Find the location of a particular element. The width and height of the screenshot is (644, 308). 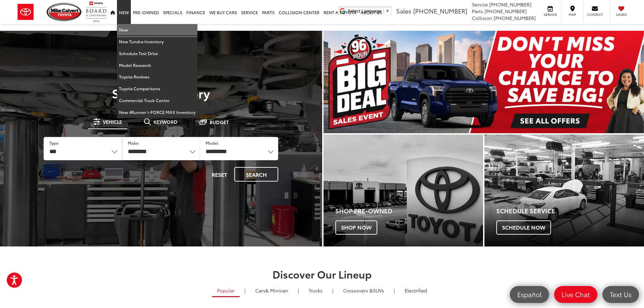

a: New Tundra Inventory is located at coordinates (157, 42).